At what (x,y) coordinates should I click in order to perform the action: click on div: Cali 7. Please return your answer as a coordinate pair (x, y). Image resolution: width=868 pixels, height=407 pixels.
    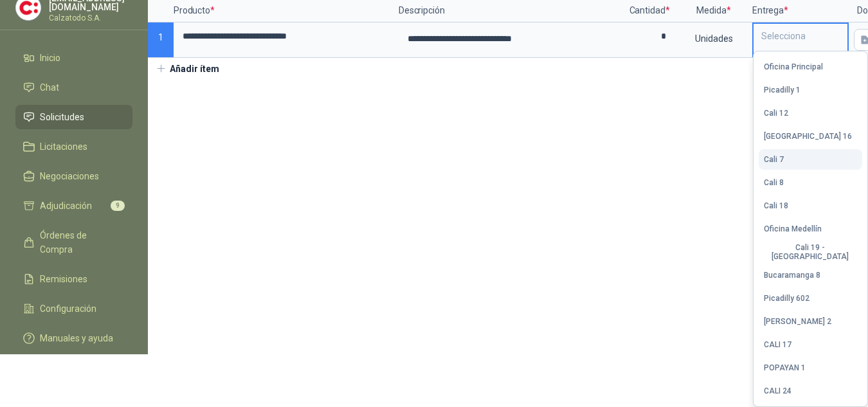
    Looking at the image, I should click on (773, 159).